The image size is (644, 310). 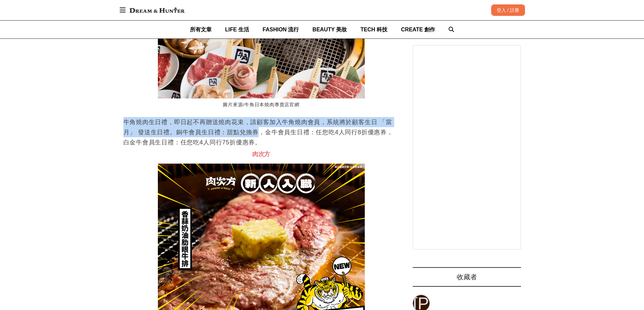 What do you see at coordinates (237, 29) in the screenshot?
I see `a: LIFE 生活` at bounding box center [237, 29].